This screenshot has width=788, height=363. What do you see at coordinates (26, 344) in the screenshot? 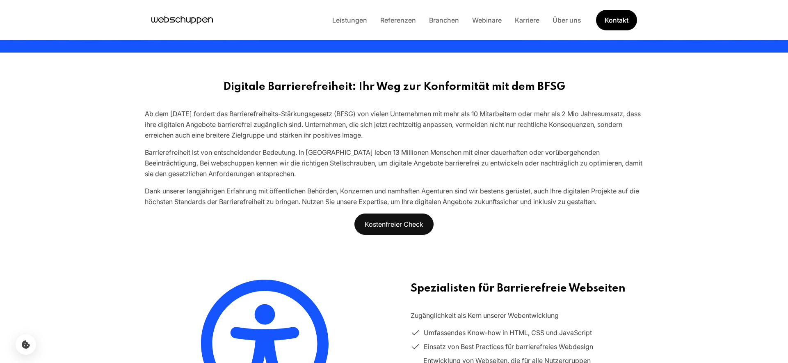
I see `button: Cookie-Einstellungen öffnen` at bounding box center [26, 344].